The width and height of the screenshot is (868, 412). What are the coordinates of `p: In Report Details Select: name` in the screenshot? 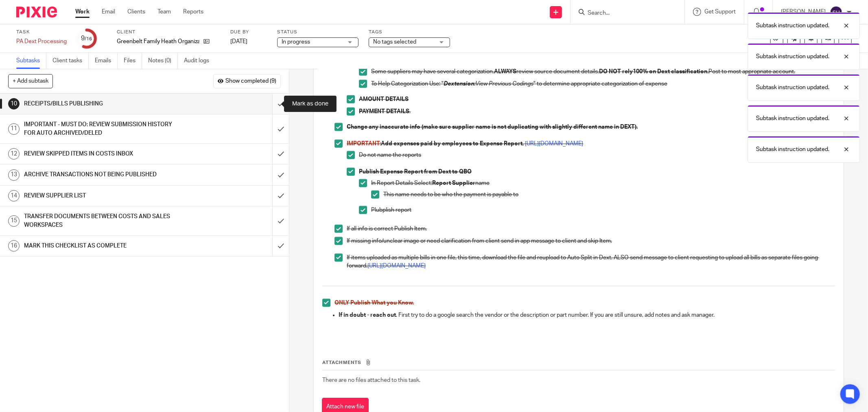 It's located at (604, 183).